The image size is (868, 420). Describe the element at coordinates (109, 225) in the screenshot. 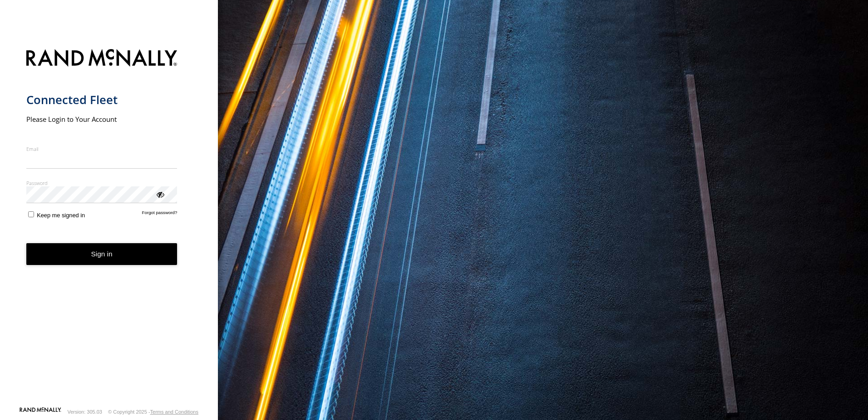

I see `form: main` at that location.